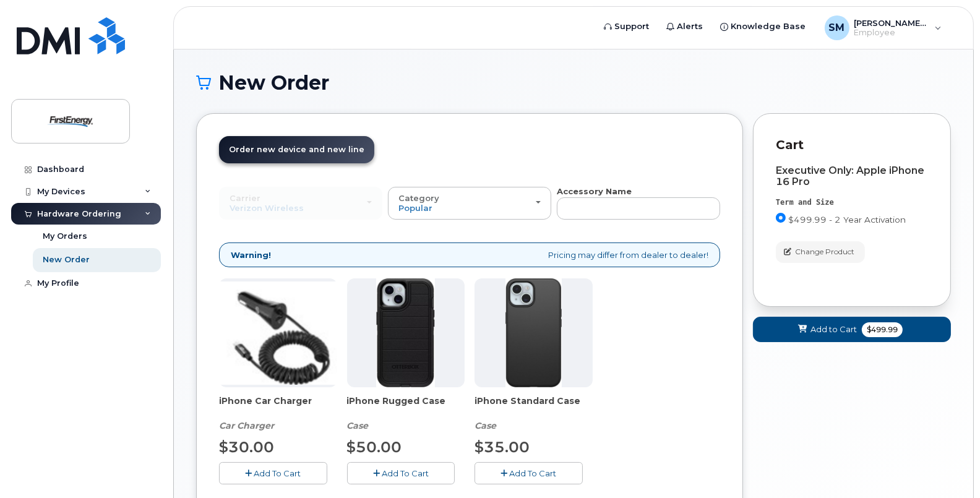  I want to click on div: Term and Size, so click(852, 202).